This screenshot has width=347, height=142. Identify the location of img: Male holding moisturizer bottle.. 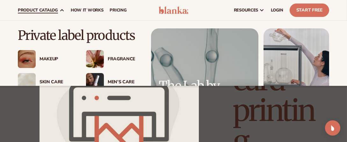
(95, 82).